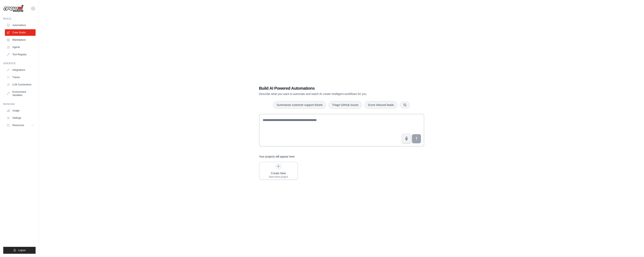 This screenshot has height=257, width=644. Describe the element at coordinates (20, 125) in the screenshot. I see `button: Resources` at that location.